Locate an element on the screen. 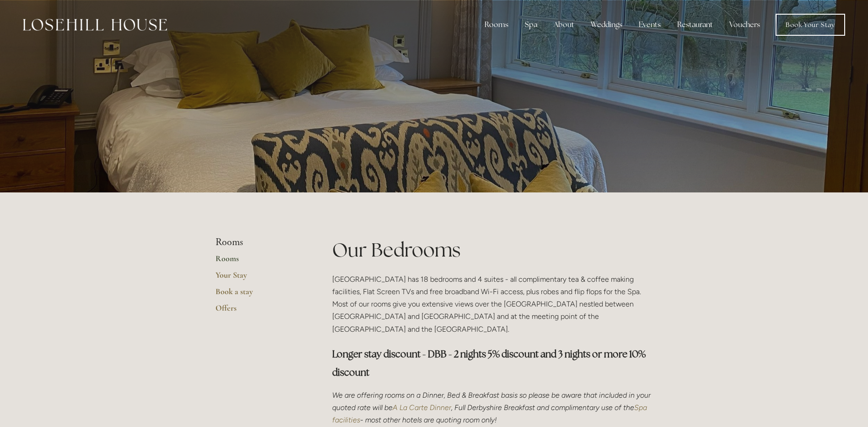 Image resolution: width=868 pixels, height=427 pixels. em: A La Carte Dinner is located at coordinates (422, 407).